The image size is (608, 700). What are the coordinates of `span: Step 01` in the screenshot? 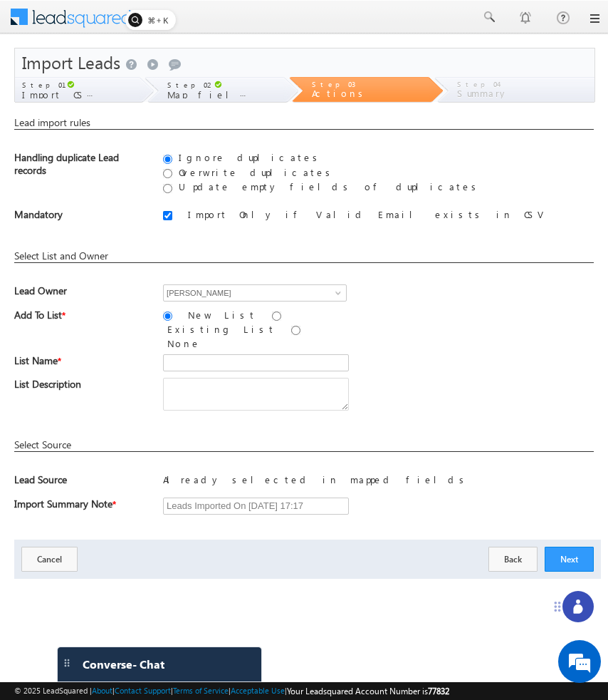 It's located at (43, 85).